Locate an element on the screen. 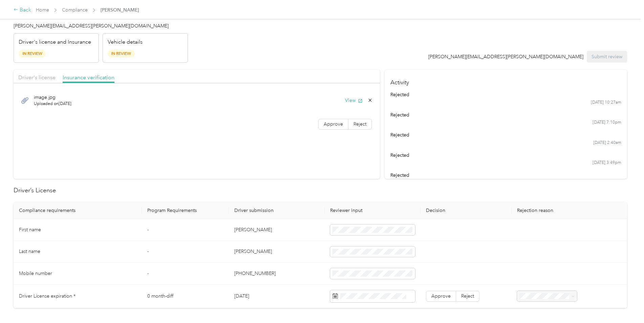 Image resolution: width=644 pixels, height=323 pixels. span: Last name is located at coordinates (29, 251).